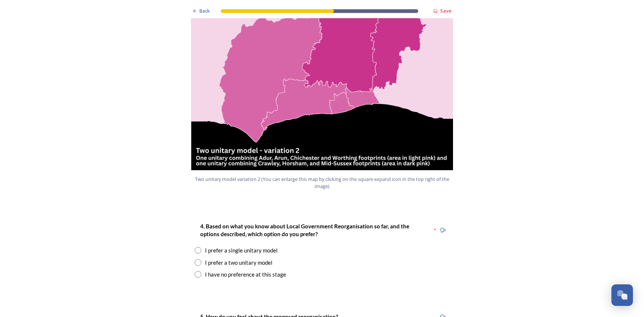 The height and width of the screenshot is (317, 644). I want to click on button: Open Chat, so click(622, 295).